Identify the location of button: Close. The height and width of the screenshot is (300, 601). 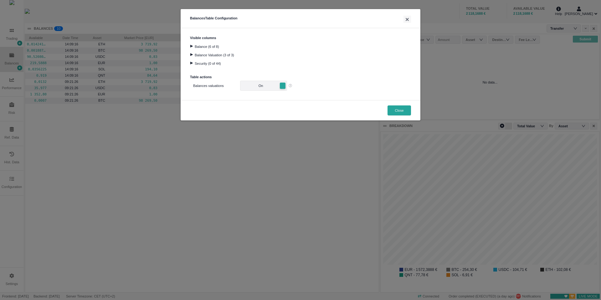
(399, 110).